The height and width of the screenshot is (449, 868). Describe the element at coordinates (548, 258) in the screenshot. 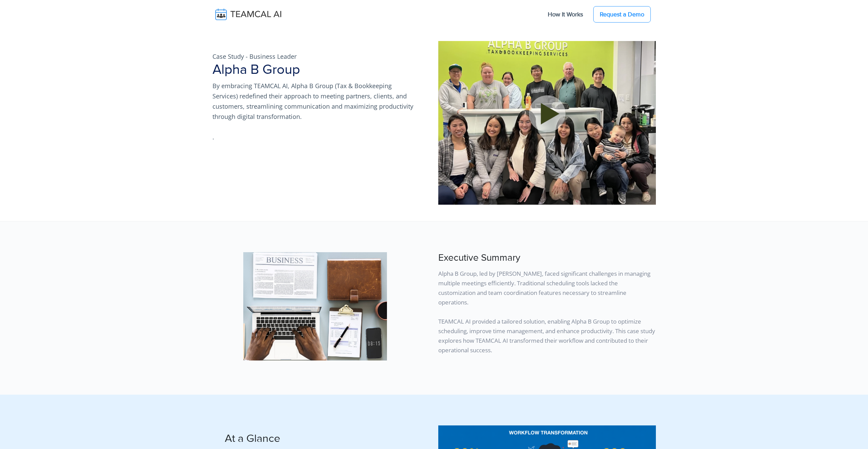

I see `h3: Executive Summary` at that location.